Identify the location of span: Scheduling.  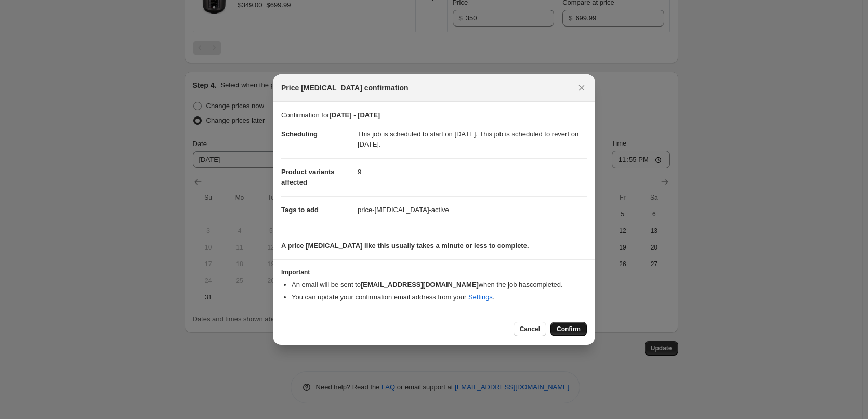
(300, 134).